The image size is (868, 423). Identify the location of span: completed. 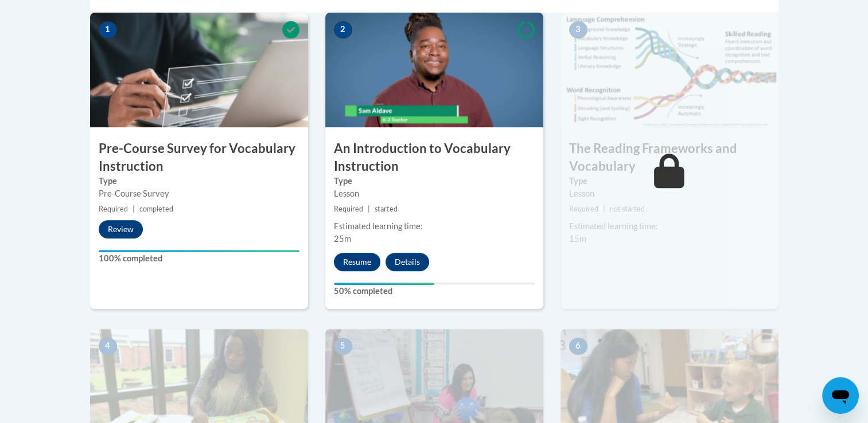
(156, 208).